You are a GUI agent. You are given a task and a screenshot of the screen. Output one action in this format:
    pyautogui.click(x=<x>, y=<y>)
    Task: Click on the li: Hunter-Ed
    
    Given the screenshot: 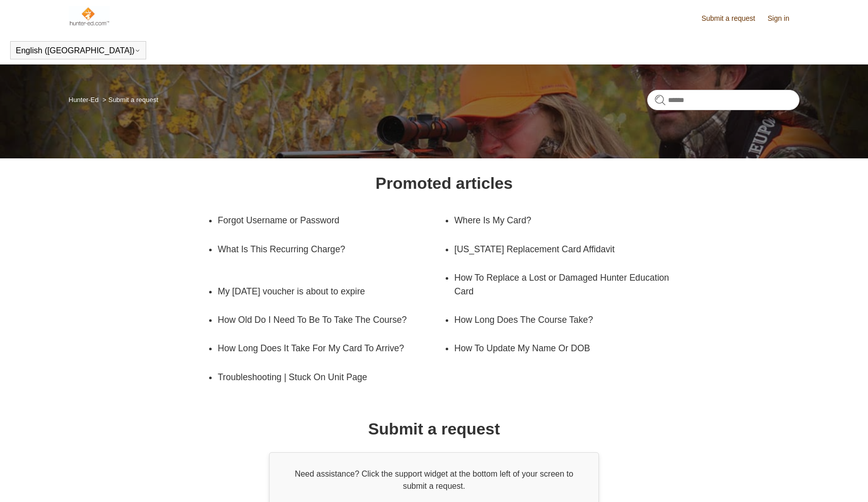 What is the action you would take?
    pyautogui.click(x=84, y=100)
    